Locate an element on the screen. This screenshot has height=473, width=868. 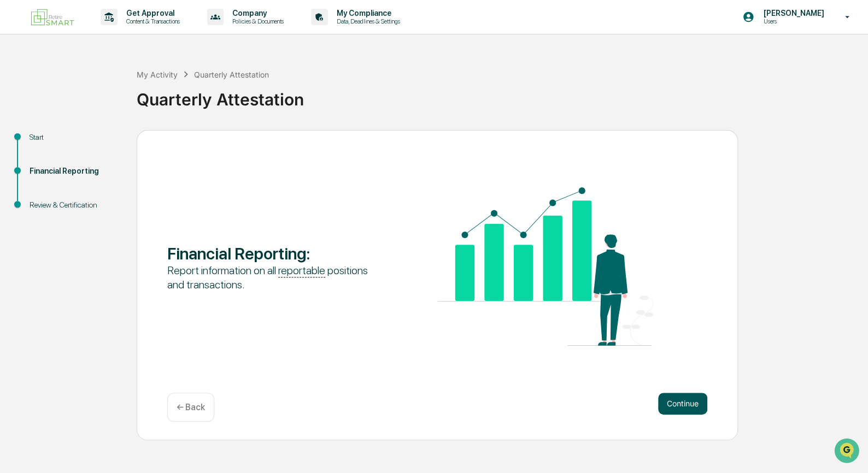
div: Start new chat is located at coordinates (108, 89).